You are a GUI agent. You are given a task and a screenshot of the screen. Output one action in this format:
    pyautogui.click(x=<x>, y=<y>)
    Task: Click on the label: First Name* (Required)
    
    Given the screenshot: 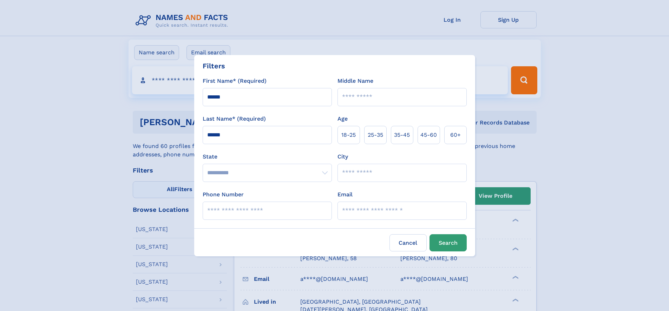 What is the action you would take?
    pyautogui.click(x=234, y=81)
    